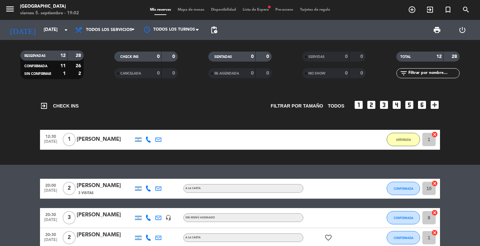 Image resolution: width=480 pixels, height=246 pixels. What do you see at coordinates (409, 105) in the screenshot?
I see `i: looks_5` at bounding box center [409, 105].